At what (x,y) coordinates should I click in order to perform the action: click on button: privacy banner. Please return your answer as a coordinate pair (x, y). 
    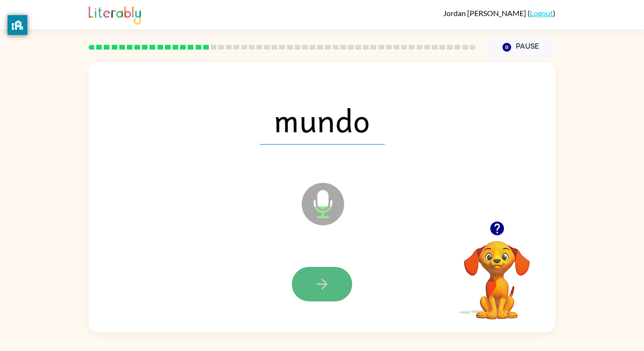
    Looking at the image, I should click on (18, 25).